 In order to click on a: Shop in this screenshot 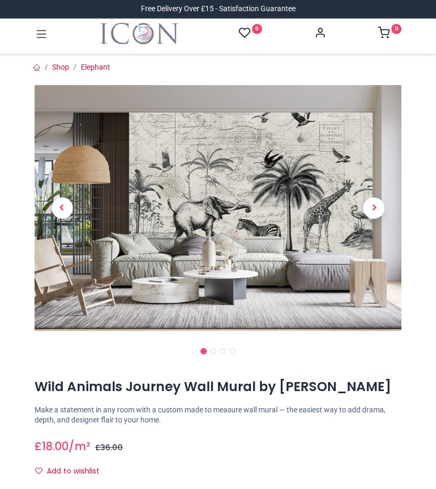, I will do `click(61, 67)`.